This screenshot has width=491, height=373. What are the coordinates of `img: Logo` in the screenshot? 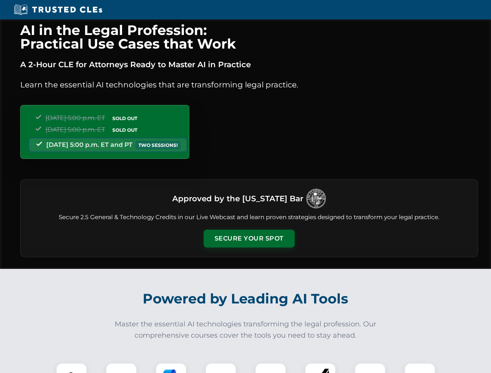 It's located at (316, 198).